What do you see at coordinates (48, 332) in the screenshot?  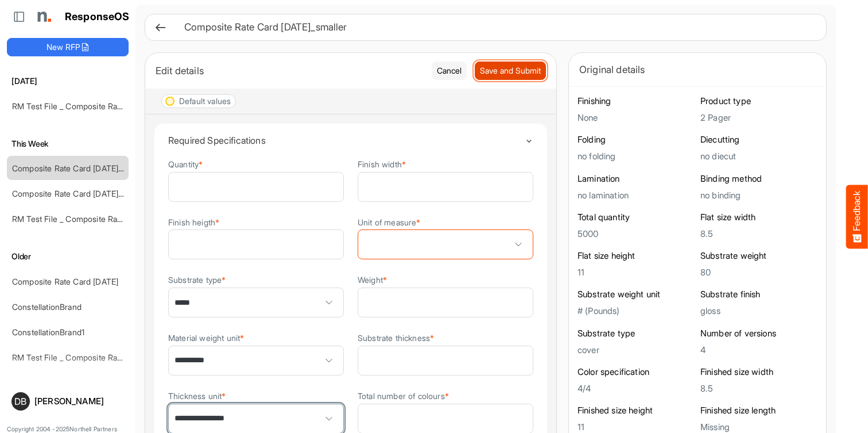 I see `a: ConstellationBrand1` at bounding box center [48, 332].